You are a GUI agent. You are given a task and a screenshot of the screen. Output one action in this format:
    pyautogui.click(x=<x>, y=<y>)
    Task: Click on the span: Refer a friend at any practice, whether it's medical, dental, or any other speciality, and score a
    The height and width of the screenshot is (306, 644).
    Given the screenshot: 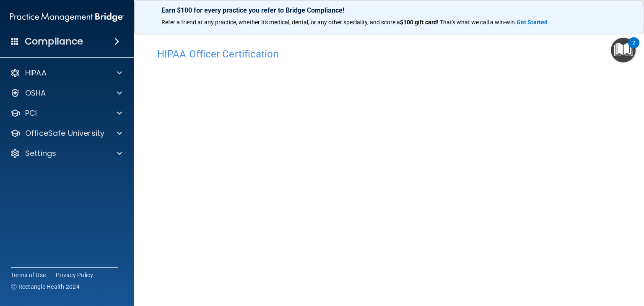 What is the action you would take?
    pyautogui.click(x=281, y=22)
    